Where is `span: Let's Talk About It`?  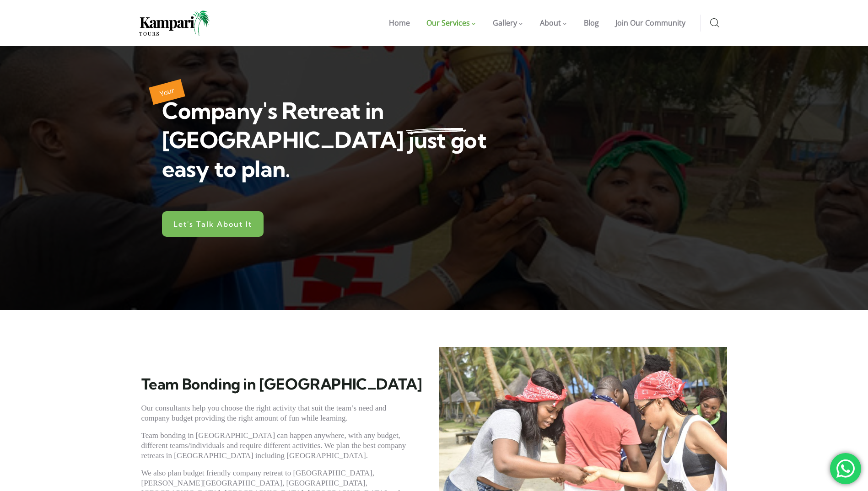 span: Let's Talk About It is located at coordinates (213, 224).